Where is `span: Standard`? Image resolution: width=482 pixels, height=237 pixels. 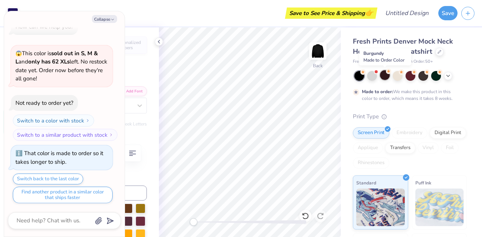
span: Standard is located at coordinates (366, 183).